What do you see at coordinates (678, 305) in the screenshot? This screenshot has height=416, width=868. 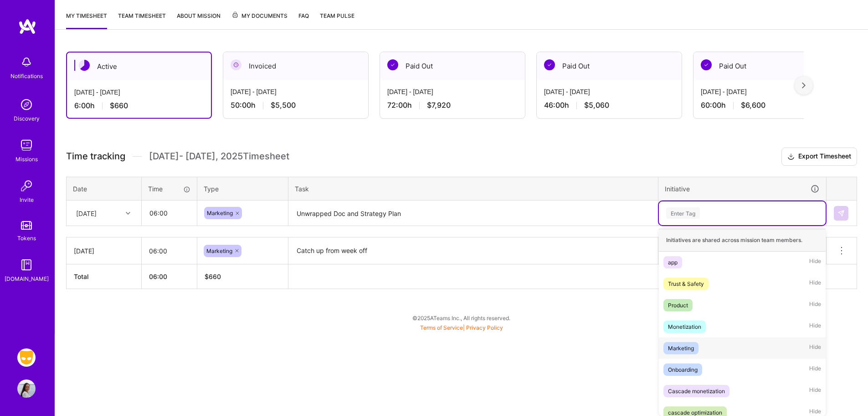 I see `div: Product` at bounding box center [678, 305].